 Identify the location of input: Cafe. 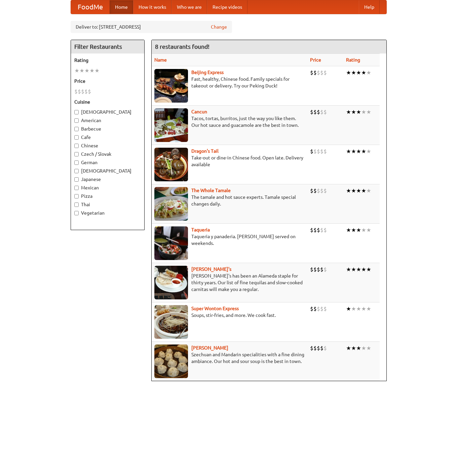
(76, 138).